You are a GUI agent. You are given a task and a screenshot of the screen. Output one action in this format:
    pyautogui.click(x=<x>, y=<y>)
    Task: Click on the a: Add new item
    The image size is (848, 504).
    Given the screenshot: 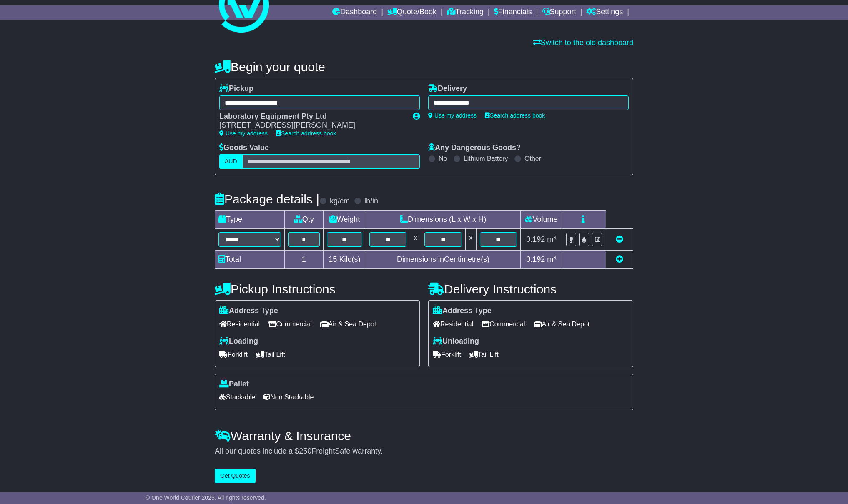 What is the action you would take?
    pyautogui.click(x=620, y=259)
    